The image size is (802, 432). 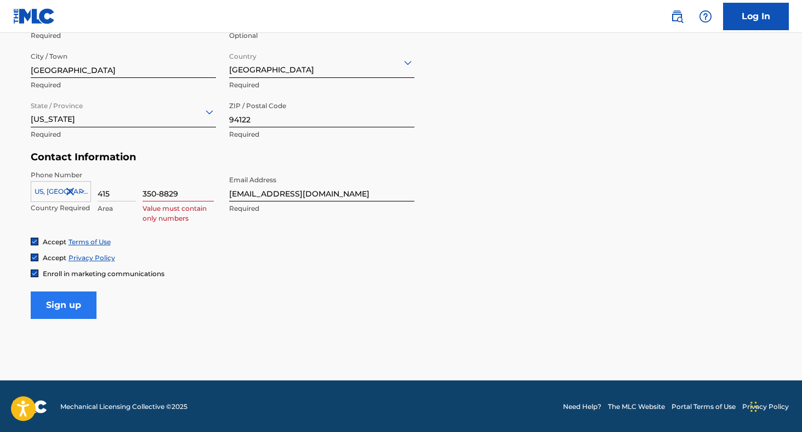 I want to click on label: Country, so click(x=243, y=53).